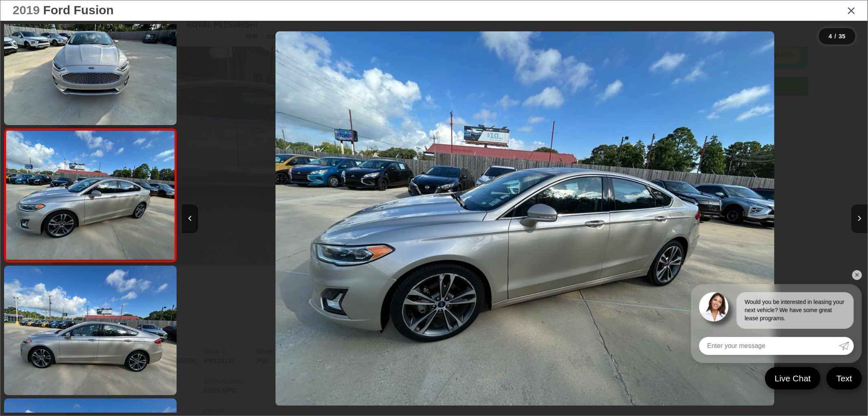 This screenshot has height=416, width=868. Describe the element at coordinates (847, 346) in the screenshot. I see `a: Submit` at that location.